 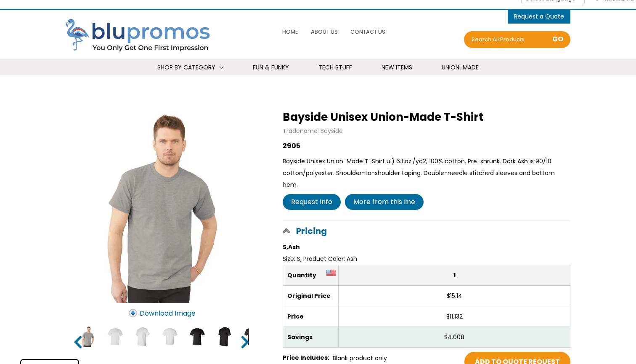 I want to click on span: Bayside Unisex Union-Made T-Shirt, so click(x=383, y=117).